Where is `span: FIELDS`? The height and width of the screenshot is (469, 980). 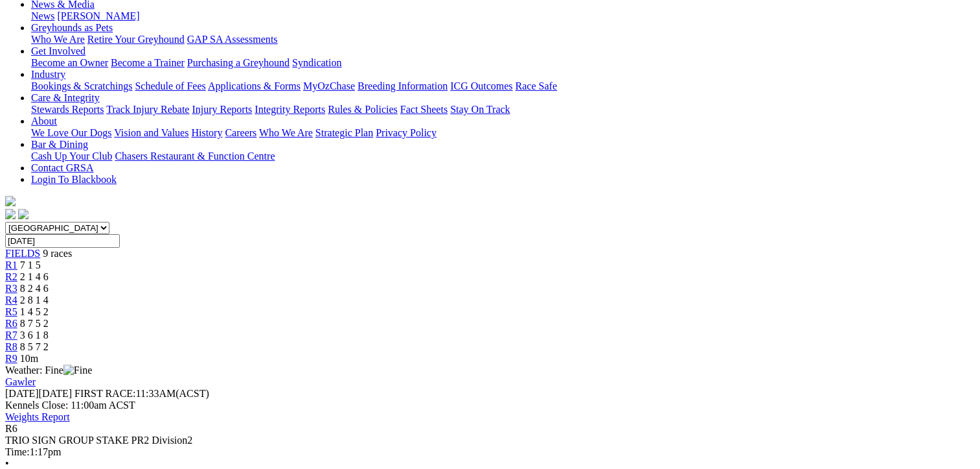 span: FIELDS is located at coordinates (22, 253).